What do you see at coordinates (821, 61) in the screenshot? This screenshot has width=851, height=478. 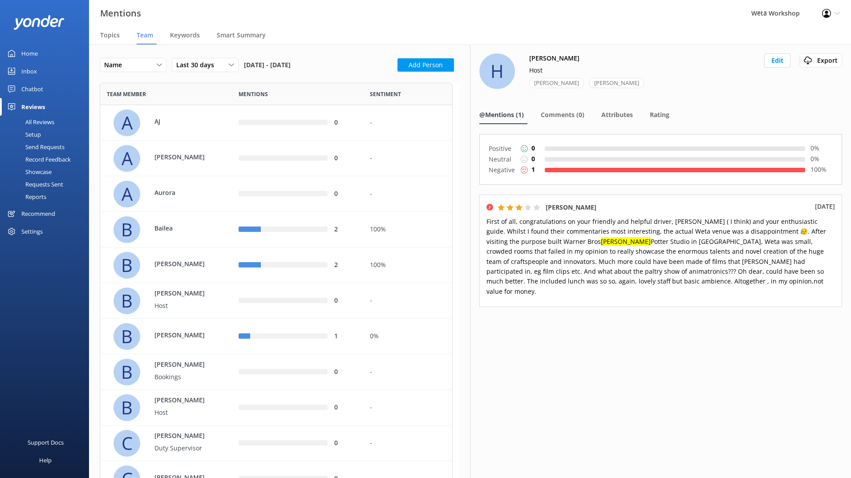 I see `div: Export` at bounding box center [821, 61].